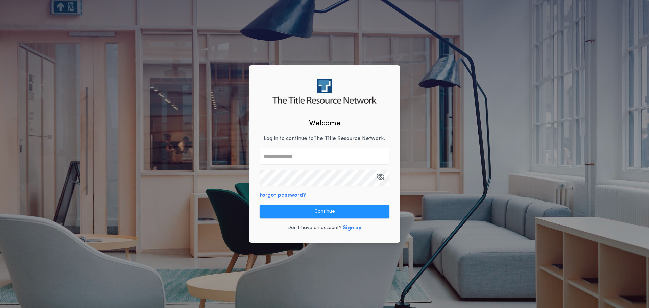 Image resolution: width=649 pixels, height=308 pixels. I want to click on p: Don't have an account?, so click(314, 228).